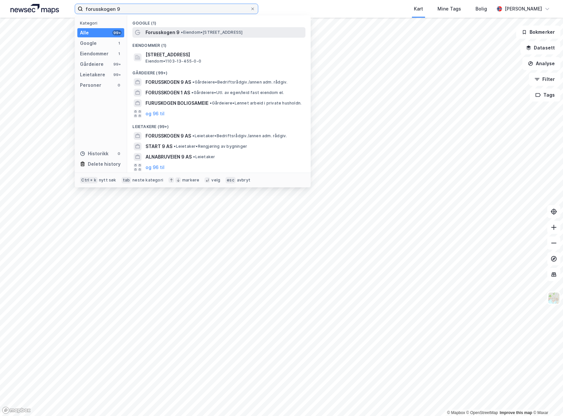 The height and width of the screenshot is (416, 563). Describe the element at coordinates (159, 147) in the screenshot. I see `span: START 9 AS` at that location.